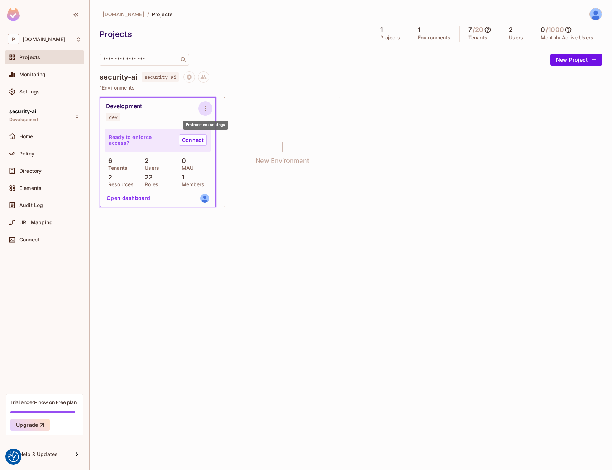 Image resolution: width=612 pixels, height=470 pixels. Describe the element at coordinates (205, 109) in the screenshot. I see `button: Environment settings` at that location.